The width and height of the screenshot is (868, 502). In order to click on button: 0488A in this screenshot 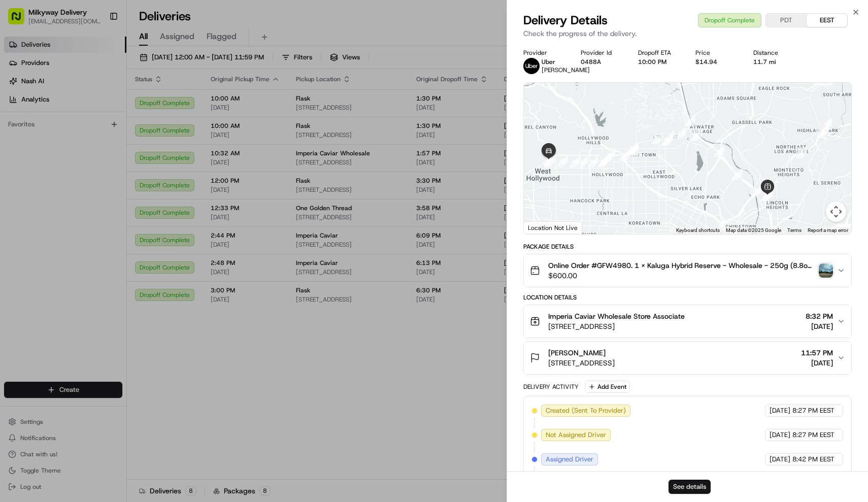, I will do `click(590, 62)`.